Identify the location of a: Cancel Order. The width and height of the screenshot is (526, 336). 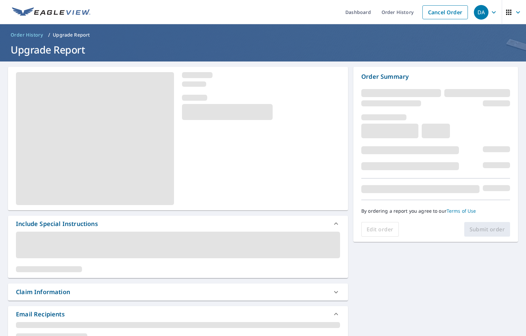
(445, 12).